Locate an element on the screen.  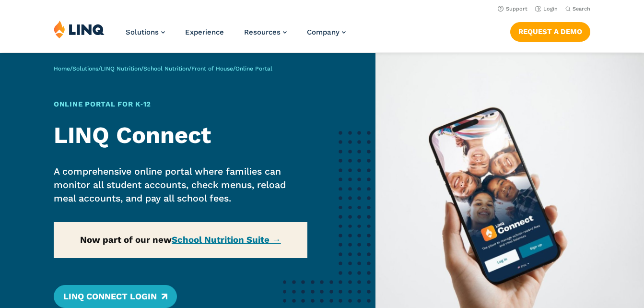
a: Company is located at coordinates (326, 32).